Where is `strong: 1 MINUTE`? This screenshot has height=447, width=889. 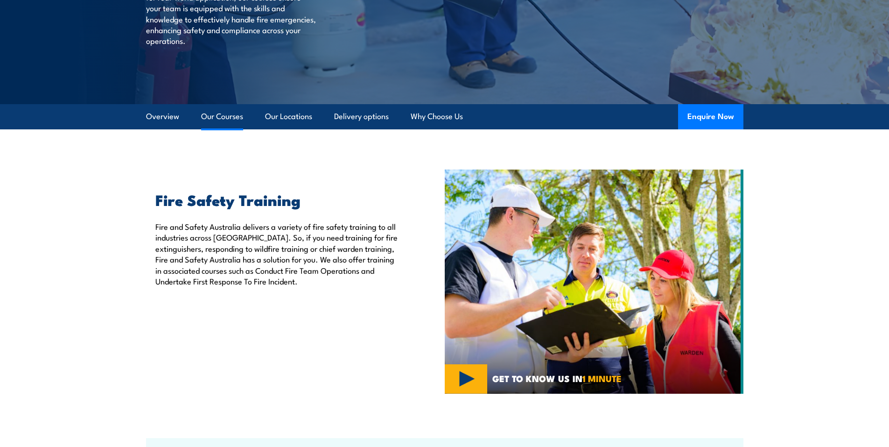 strong: 1 MINUTE is located at coordinates (602, 378).